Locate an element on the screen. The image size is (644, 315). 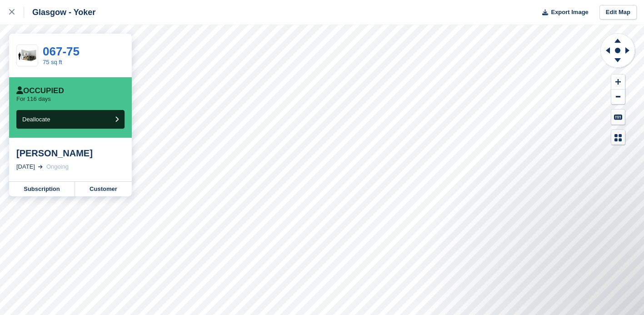
a: Subscription is located at coordinates (42, 189).